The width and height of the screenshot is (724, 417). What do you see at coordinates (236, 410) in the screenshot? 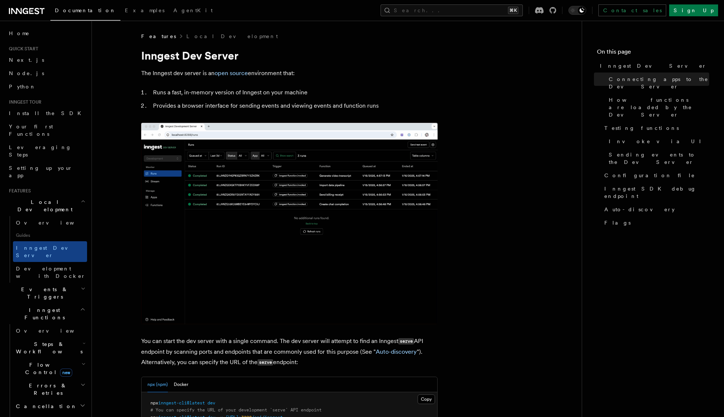
I see `span: # You can specify the URL of your development `serve` API endpoint` at bounding box center [236, 410].